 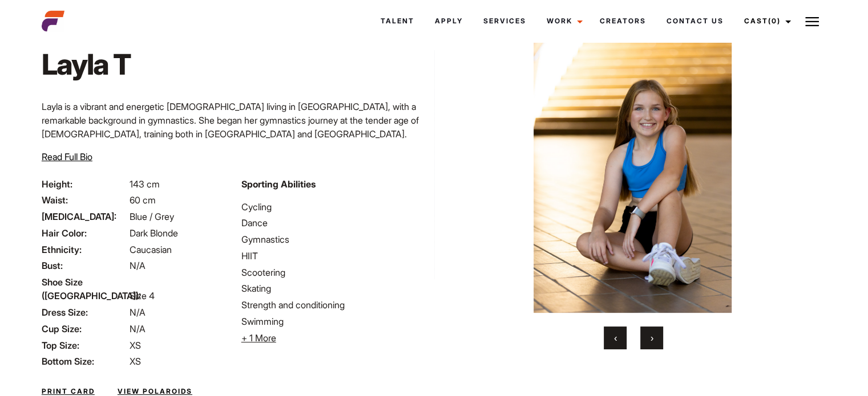 What do you see at coordinates (84, 312) in the screenshot?
I see `span: Dress Size:` at bounding box center [84, 312].